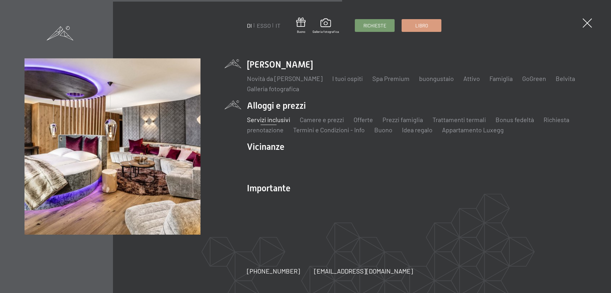 The image size is (611, 293). Describe the element at coordinates (269, 119) in the screenshot. I see `a: Servizi inclusivi` at that location.